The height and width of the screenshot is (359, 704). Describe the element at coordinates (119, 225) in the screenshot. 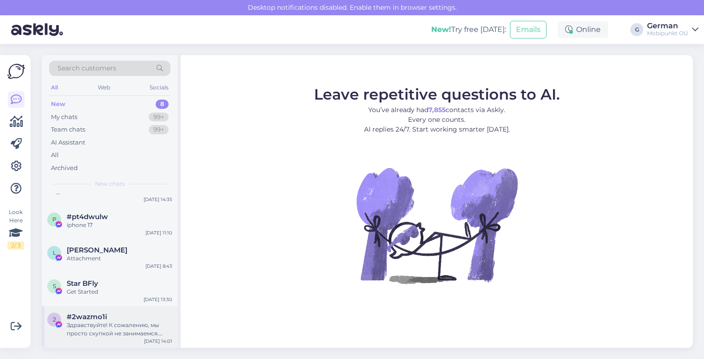

I see `div: iphone 17` at that location.